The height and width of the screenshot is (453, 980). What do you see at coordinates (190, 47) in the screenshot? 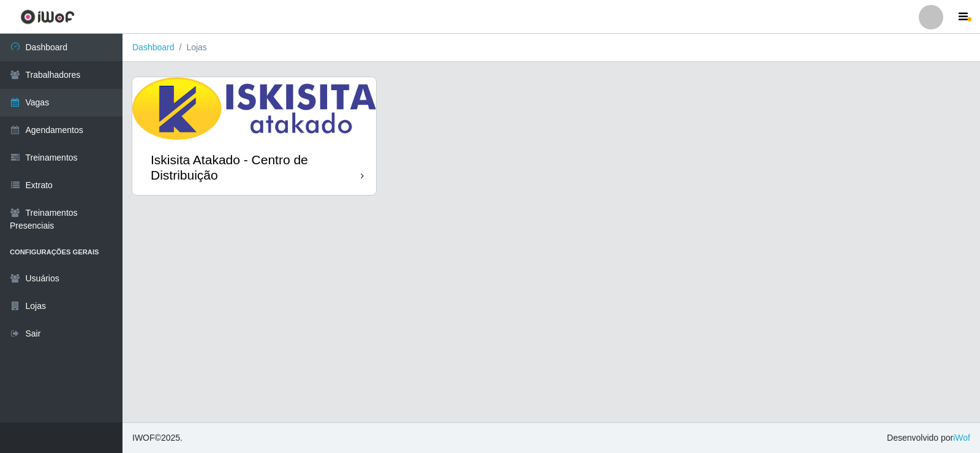
I see `li: Lojas` at bounding box center [190, 47].